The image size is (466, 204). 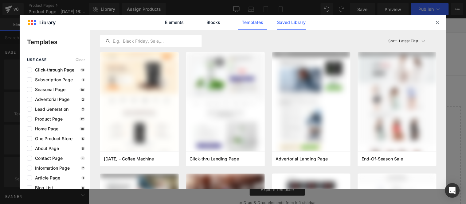 What do you see at coordinates (189, 185) in the screenshot?
I see `p: or Drag & Drop elements from left sidebar` at bounding box center [189, 185].